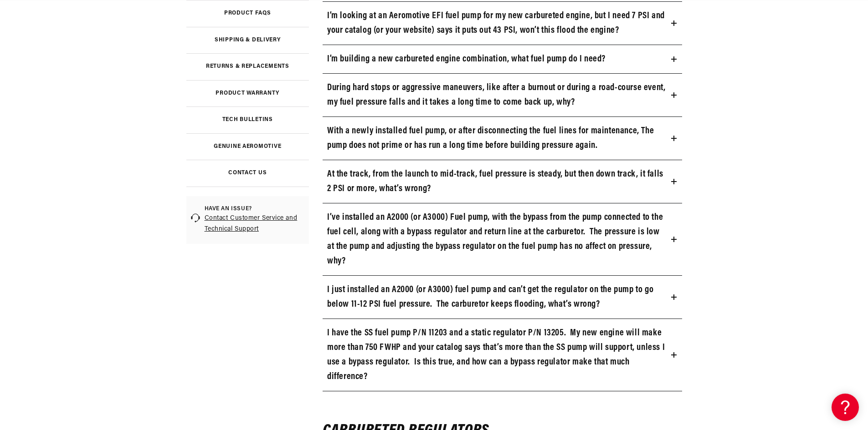 This screenshot has height=430, width=868. Describe the element at coordinates (497, 298) in the screenshot. I see `h3: I just installed an A2000 (or A3000) fuel pump and can’t get the regulator on the pump to go belo...` at that location.